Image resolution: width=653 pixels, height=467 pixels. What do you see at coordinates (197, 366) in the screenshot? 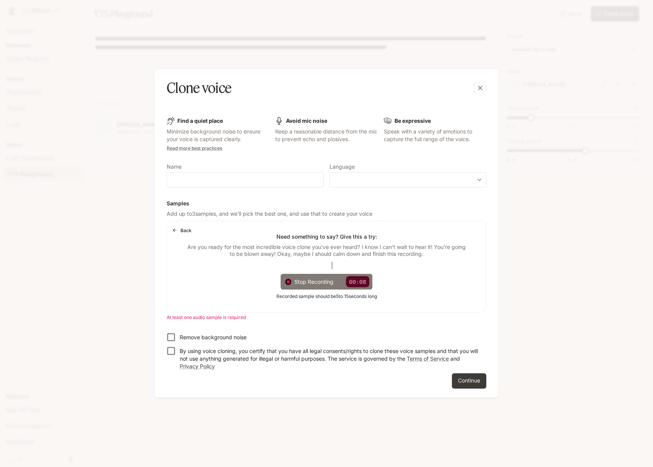
I see `a: Privacy Policy` at bounding box center [197, 366].